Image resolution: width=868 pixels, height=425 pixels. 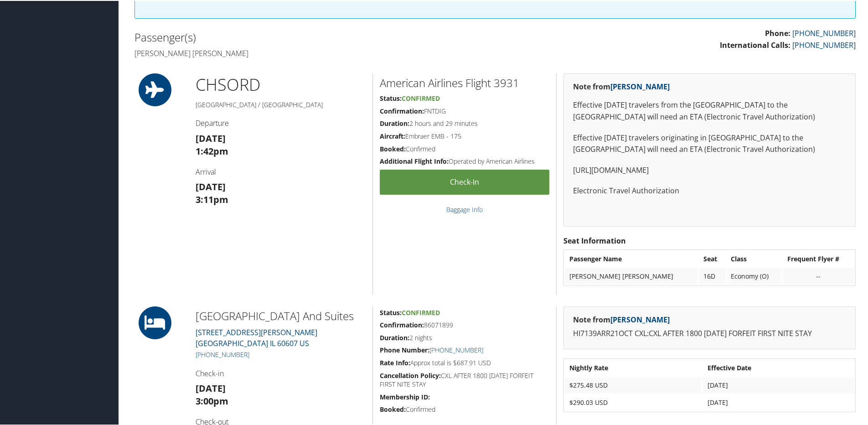 I want to click on th: Frequent Flyer #, so click(x=818, y=258).